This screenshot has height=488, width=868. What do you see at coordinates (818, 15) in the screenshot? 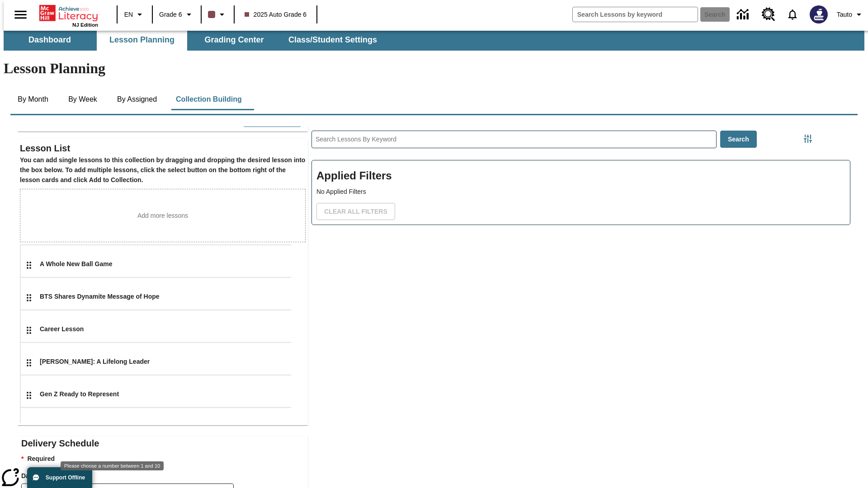
I see `button: Select a new avatar` at bounding box center [818, 15].